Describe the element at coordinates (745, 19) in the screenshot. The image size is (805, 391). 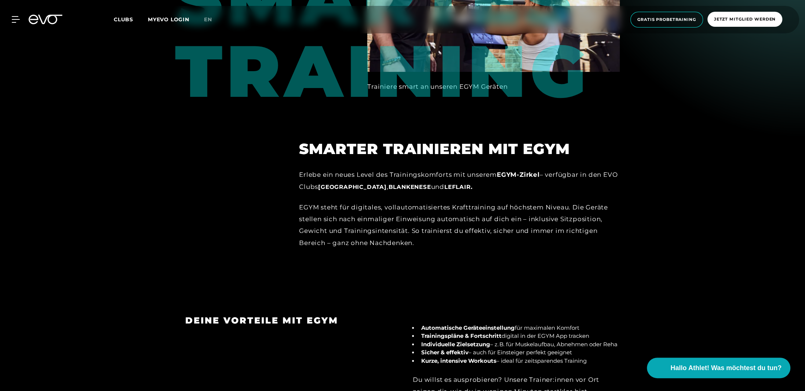
I see `a: Jetzt Mitglied werden` at that location.